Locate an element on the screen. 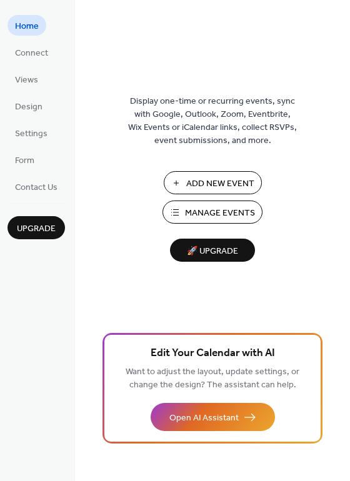 This screenshot has width=350, height=481. a: Design is located at coordinates (29, 106).